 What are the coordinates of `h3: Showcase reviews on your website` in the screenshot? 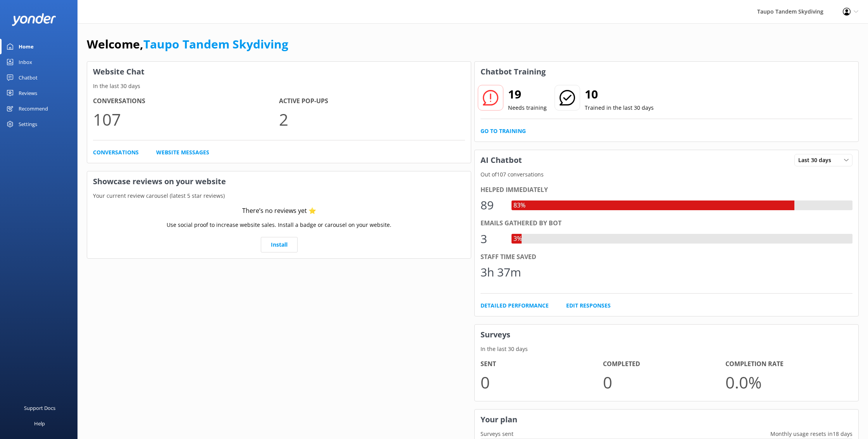 It's located at (279, 182).